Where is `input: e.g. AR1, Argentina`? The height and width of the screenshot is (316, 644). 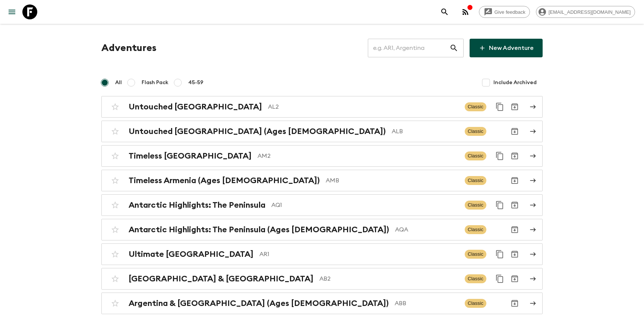
input: e.g. AR1, Argentina is located at coordinates (408, 48).